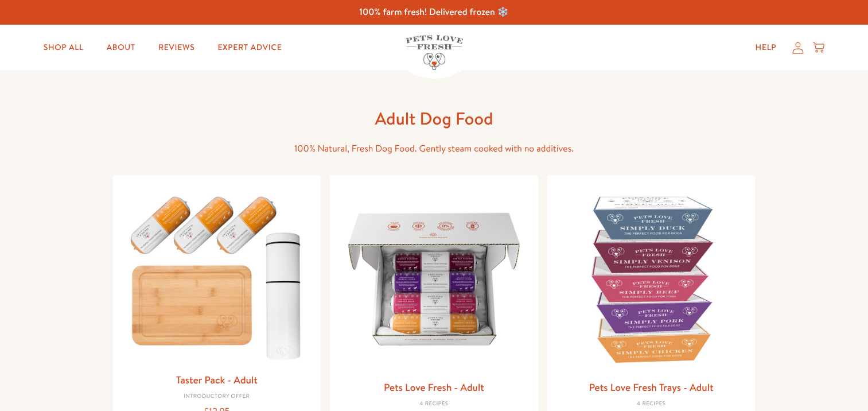 Image resolution: width=868 pixels, height=411 pixels. I want to click on span: 100% Natural, Fresh Dog Food. Gently steam cooked with no additives., so click(434, 149).